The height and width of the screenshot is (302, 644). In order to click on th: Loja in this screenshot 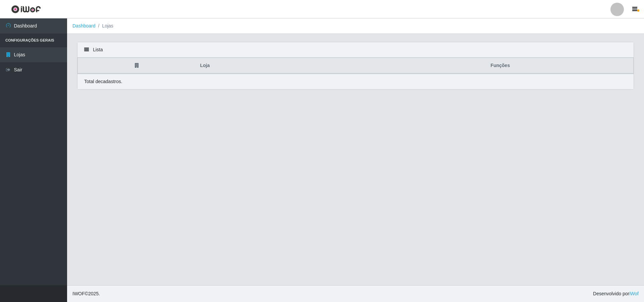, I will do `click(282, 66)`.